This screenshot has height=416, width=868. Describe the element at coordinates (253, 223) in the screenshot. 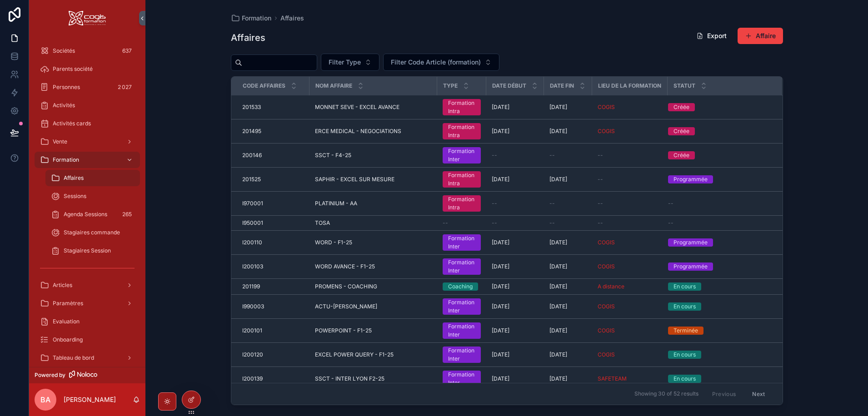

I see `span: I950001` at that location.